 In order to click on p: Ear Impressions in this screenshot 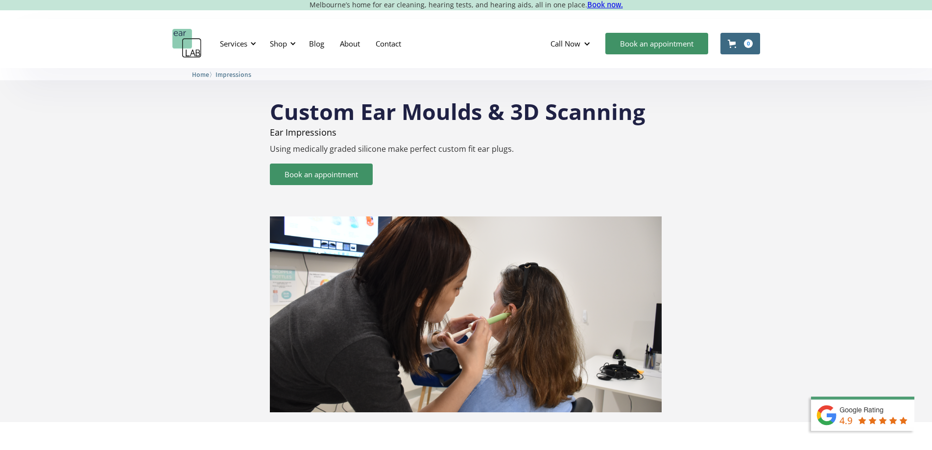, I will do `click(466, 132)`.